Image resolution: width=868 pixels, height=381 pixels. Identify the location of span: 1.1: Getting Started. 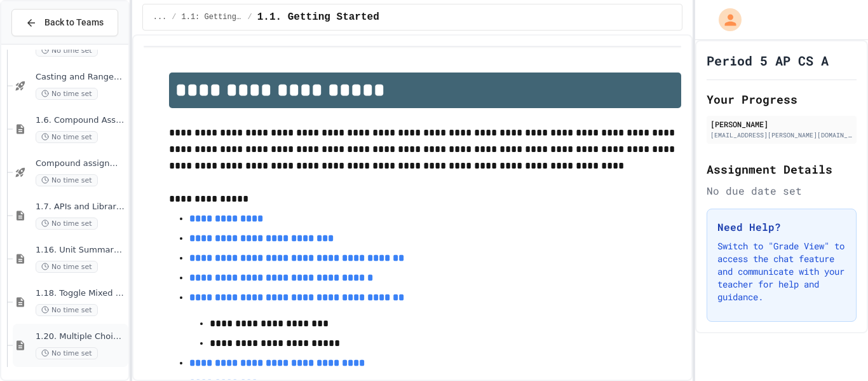
(213, 17).